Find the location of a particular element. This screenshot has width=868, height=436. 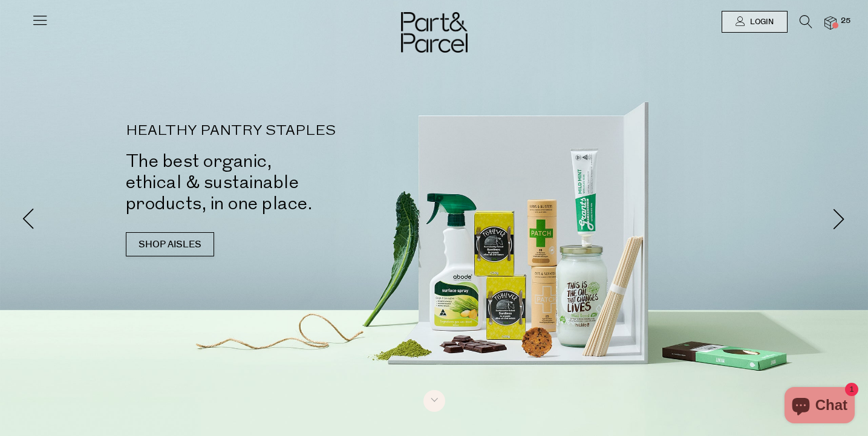

span: Login is located at coordinates (761, 22).